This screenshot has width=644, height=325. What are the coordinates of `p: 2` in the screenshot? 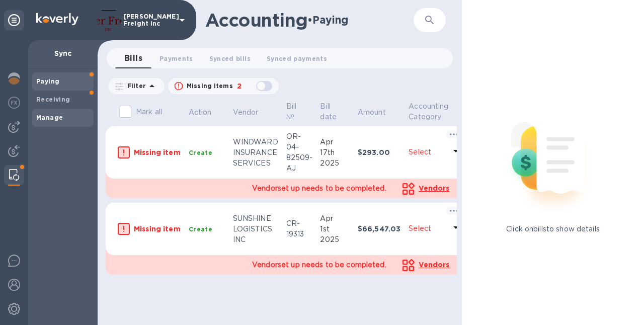 It's located at (239, 86).